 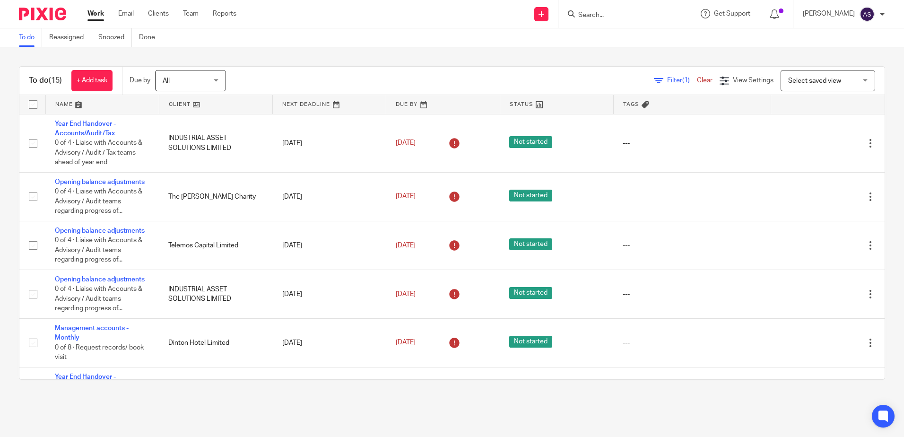 What do you see at coordinates (166, 81) in the screenshot?
I see `span: All` at bounding box center [166, 81].